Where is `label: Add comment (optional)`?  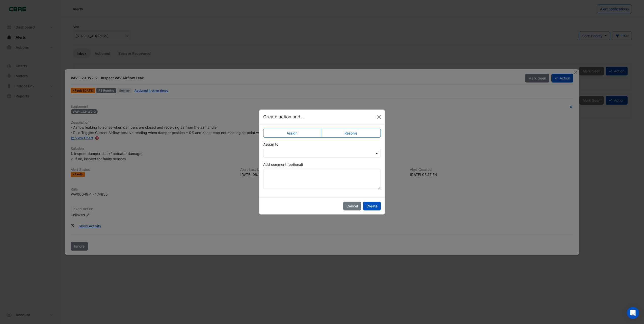
label: Add comment (optional) is located at coordinates (283, 164).